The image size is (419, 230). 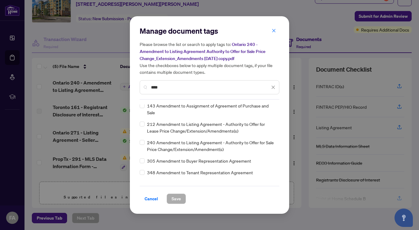 What do you see at coordinates (203, 51) in the screenshot?
I see `span: Ontario 240 - Amendment to Listing Agreement Authority to Offer for Sale Price Change_Extension_A...` at bounding box center [203, 51].